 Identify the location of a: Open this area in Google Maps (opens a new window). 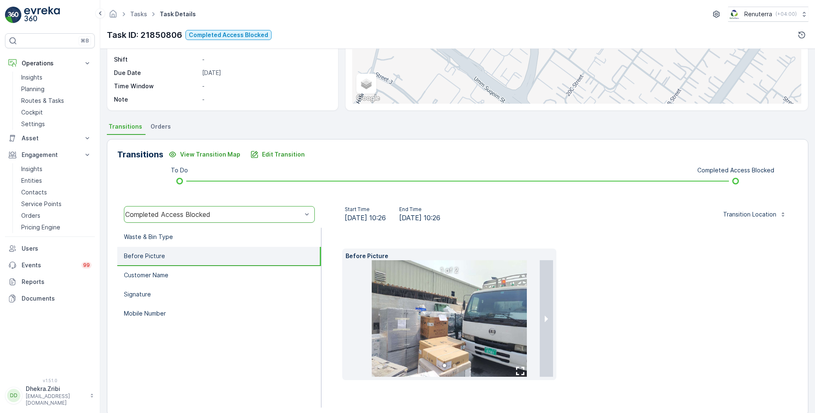
(368, 98).